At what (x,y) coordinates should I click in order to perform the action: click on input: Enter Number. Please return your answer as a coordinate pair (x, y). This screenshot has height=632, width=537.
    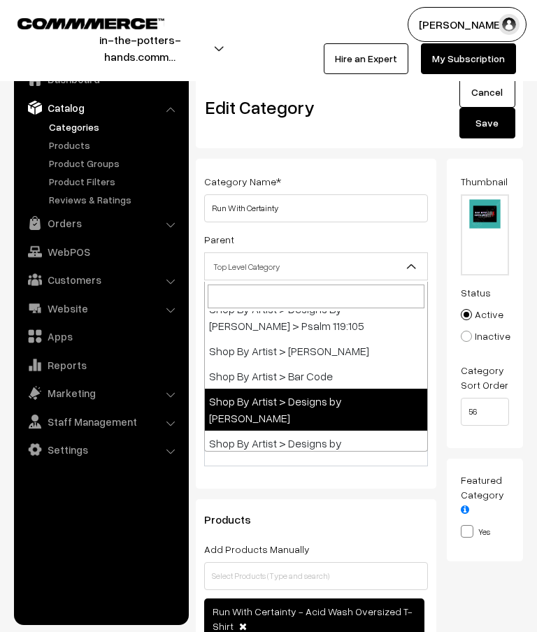
    Looking at the image, I should click on (485, 412).